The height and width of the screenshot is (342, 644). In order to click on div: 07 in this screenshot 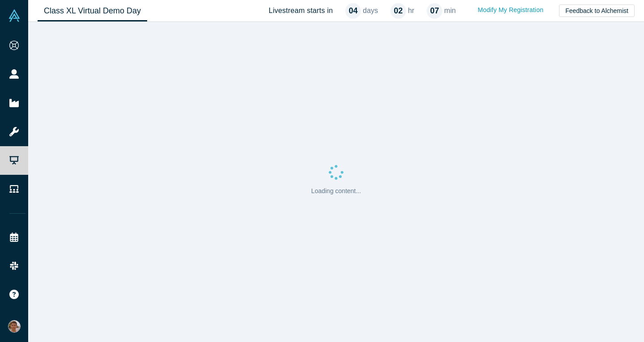, I will do `click(434, 11)`.